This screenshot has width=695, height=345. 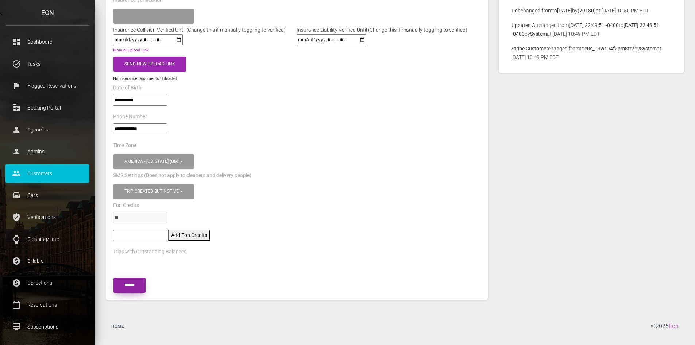 What do you see at coordinates (189, 235) in the screenshot?
I see `button: Add Eon Credits` at bounding box center [189, 235].